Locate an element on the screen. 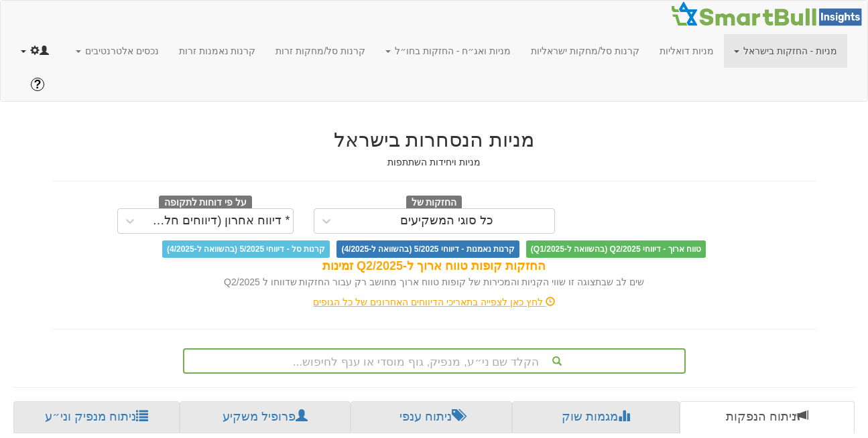 The height and width of the screenshot is (438, 868). h5: מניות ויחידות השתתפות is located at coordinates (434, 162).